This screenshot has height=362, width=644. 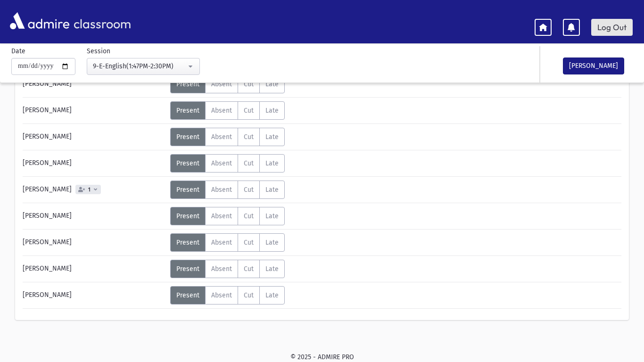 What do you see at coordinates (140, 66) in the screenshot?
I see `div: 9-E-English(1:47PM-2:30PM)` at bounding box center [140, 66].